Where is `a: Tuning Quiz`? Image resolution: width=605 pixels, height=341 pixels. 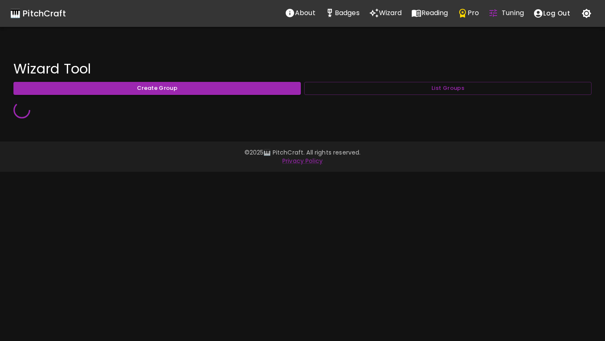 a: Tuning Quiz is located at coordinates (505, 13).